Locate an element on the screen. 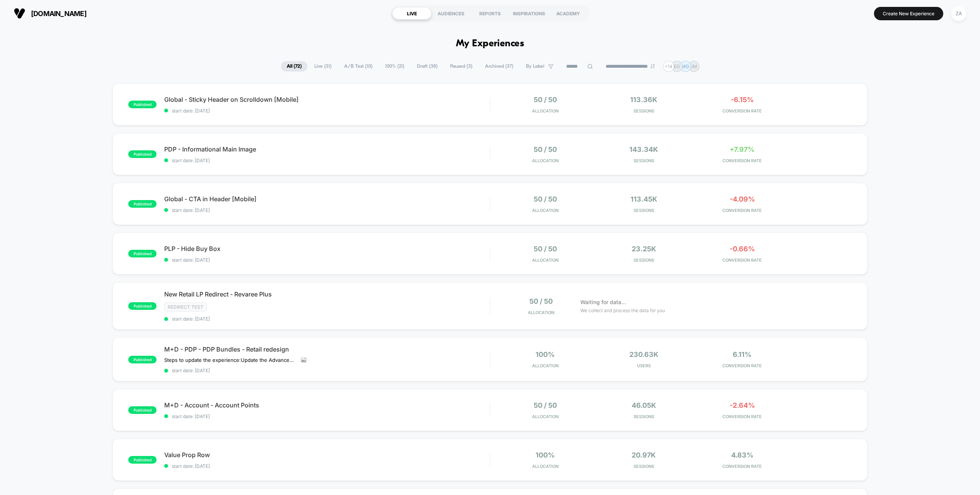 This screenshot has height=495, width=980. span: Archived ( 37 ) is located at coordinates (499, 66).